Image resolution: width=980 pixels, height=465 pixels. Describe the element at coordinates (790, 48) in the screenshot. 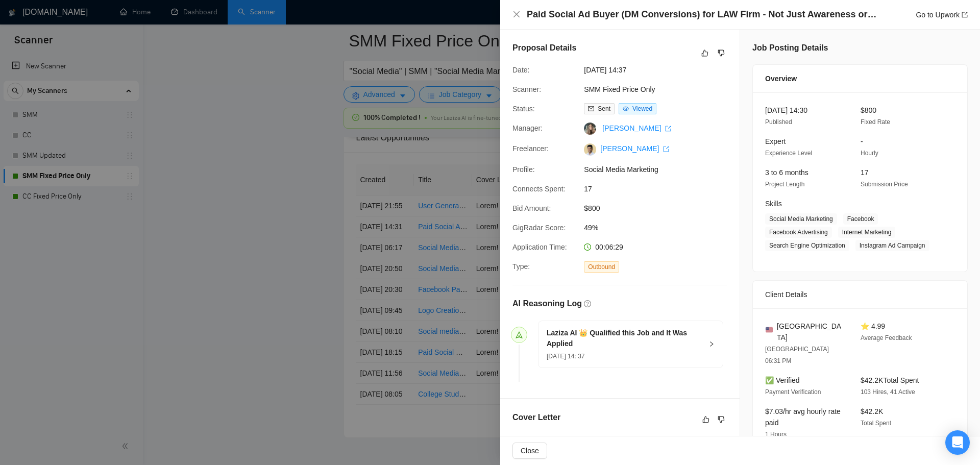

I see `h5: Job Posting Details` at that location.